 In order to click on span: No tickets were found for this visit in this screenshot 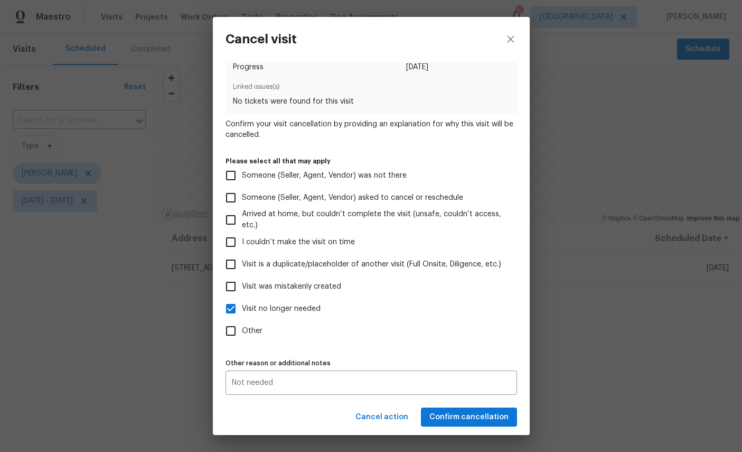, I will do `click(371, 101)`.